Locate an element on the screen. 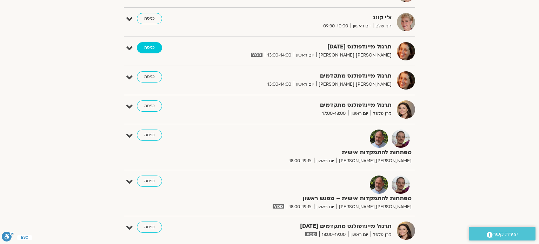  strong: מפתחות להתמקדות אישית is located at coordinates (326, 152).